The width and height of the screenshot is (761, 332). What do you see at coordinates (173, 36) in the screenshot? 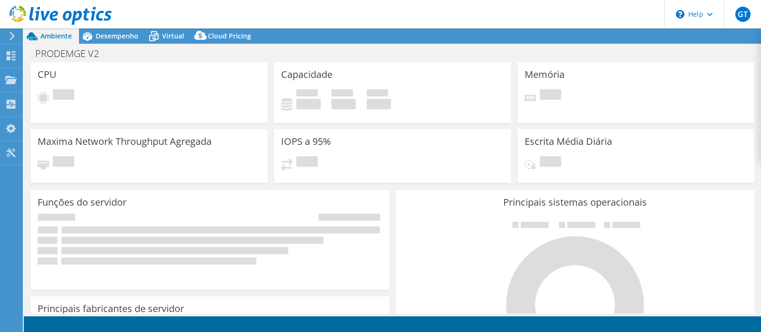
I see `span: Virtual` at bounding box center [173, 36].